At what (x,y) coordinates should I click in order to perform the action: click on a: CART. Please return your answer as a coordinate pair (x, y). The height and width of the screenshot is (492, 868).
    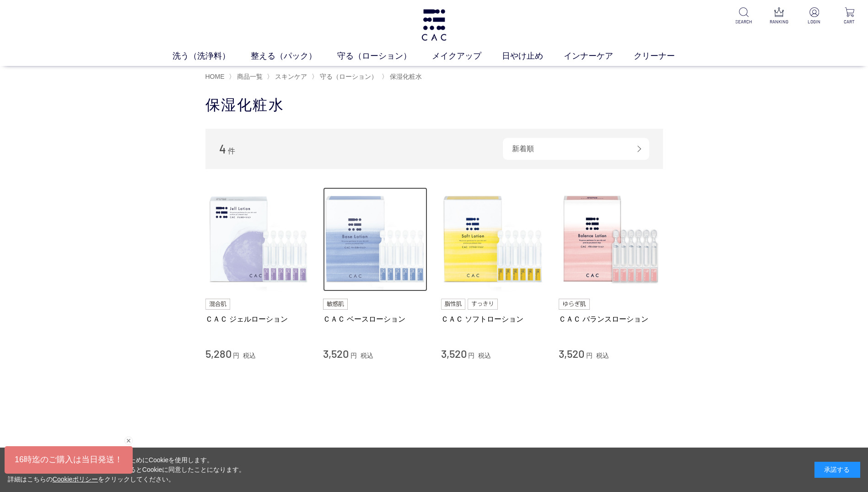
    Looking at the image, I should click on (850, 16).